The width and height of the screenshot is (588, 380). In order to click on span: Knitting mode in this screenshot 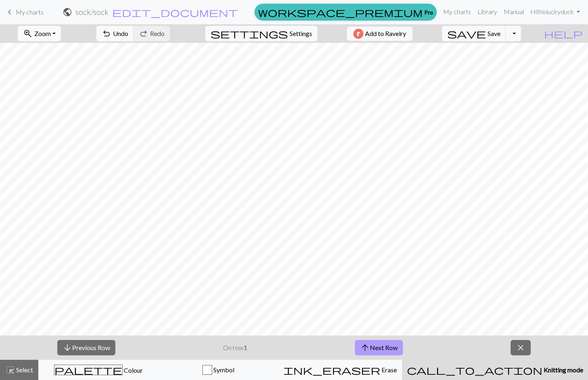, I will do `click(563, 369)`.